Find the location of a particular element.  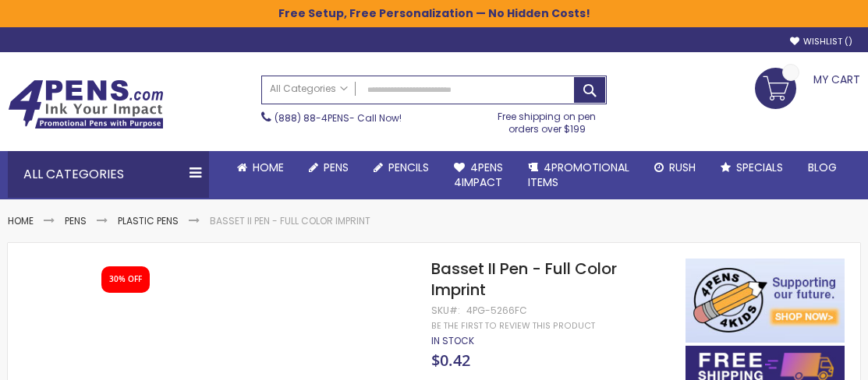

span: Pens is located at coordinates (336, 168).